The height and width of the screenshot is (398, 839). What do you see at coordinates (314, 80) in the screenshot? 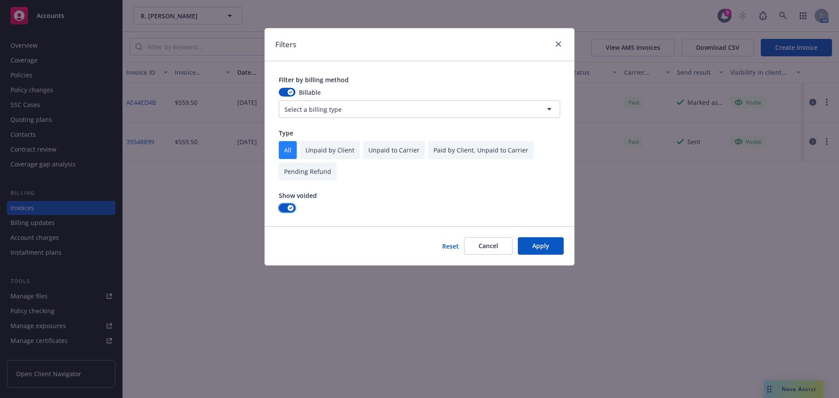
I see `span: Filter by billing method` at bounding box center [314, 80].